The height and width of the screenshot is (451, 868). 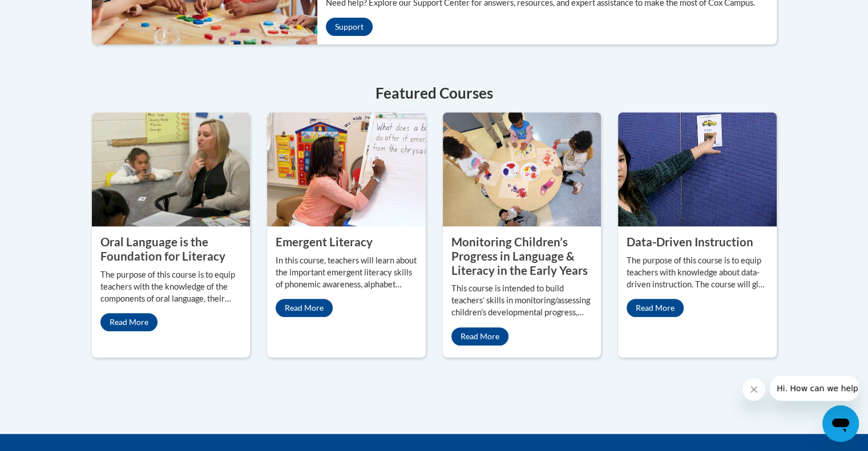 What do you see at coordinates (697, 170) in the screenshot?
I see `img: Data-Driven Instruction` at bounding box center [697, 170].